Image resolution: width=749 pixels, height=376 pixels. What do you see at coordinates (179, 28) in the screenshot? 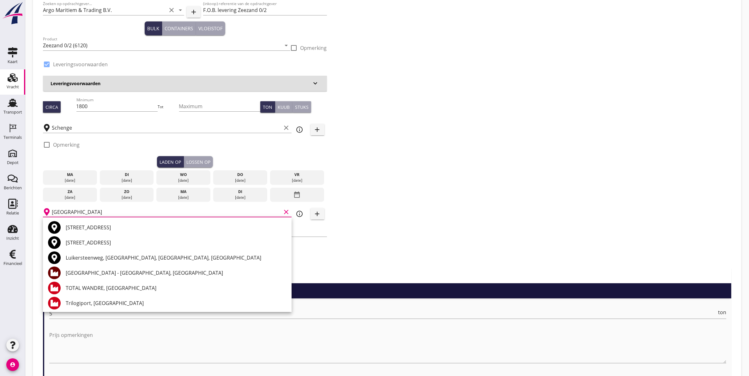
I see `div: Containers` at bounding box center [179, 28].